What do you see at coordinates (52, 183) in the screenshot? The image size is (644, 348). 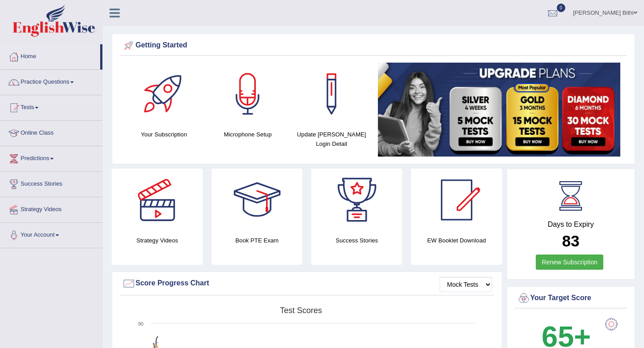 I see `a: Success Stories` at bounding box center [52, 183].